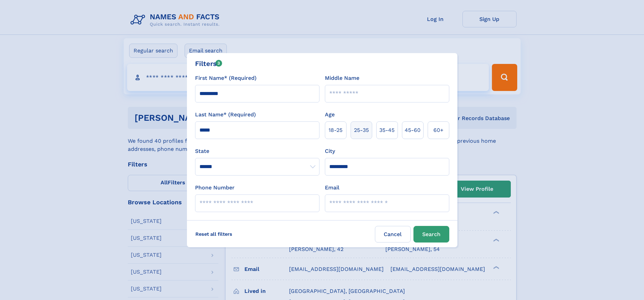  What do you see at coordinates (257, 151) in the screenshot?
I see `label: State` at bounding box center [257, 151].